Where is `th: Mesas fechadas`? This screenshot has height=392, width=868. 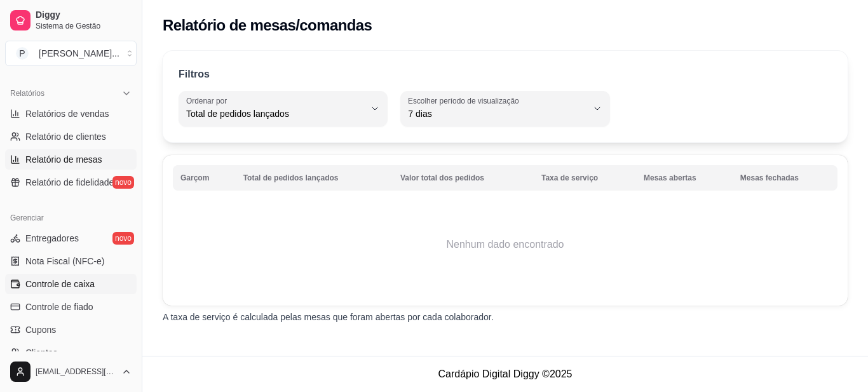
th: Mesas fechadas is located at coordinates (785, 178).